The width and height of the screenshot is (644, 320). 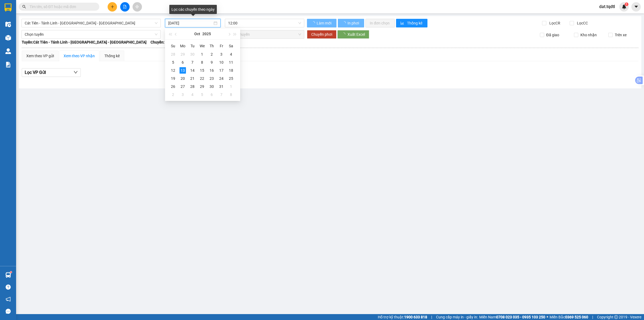 I want to click on td: 2025-10-06, so click(x=182, y=62).